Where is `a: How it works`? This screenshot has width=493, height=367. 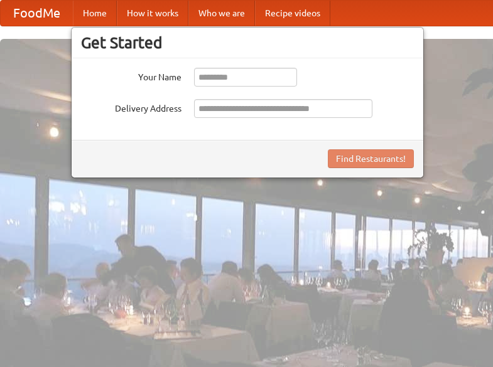 a: How it works is located at coordinates (153, 13).